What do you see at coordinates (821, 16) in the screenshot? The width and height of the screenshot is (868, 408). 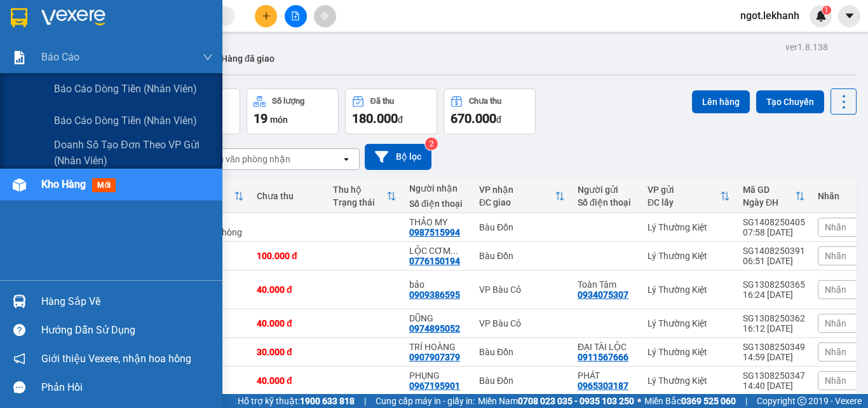 I see `img: icon-new-feature` at bounding box center [821, 16].